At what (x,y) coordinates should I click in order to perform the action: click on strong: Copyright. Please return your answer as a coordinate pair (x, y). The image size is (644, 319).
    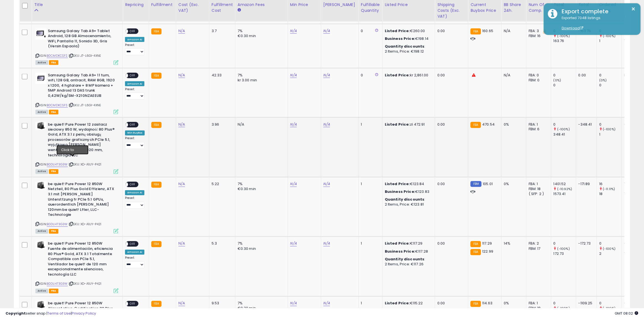
    Looking at the image, I should click on (15, 313).